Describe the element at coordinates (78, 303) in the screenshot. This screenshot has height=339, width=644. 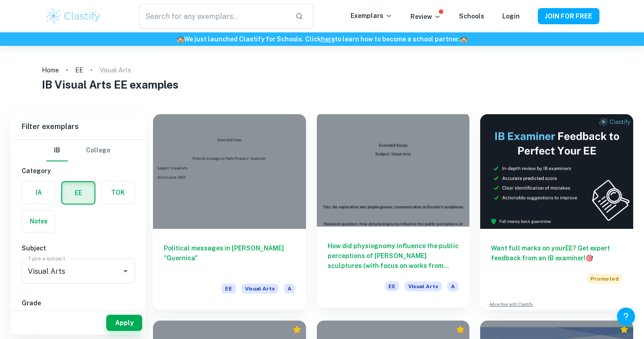
I see `h6: Grade` at that location.